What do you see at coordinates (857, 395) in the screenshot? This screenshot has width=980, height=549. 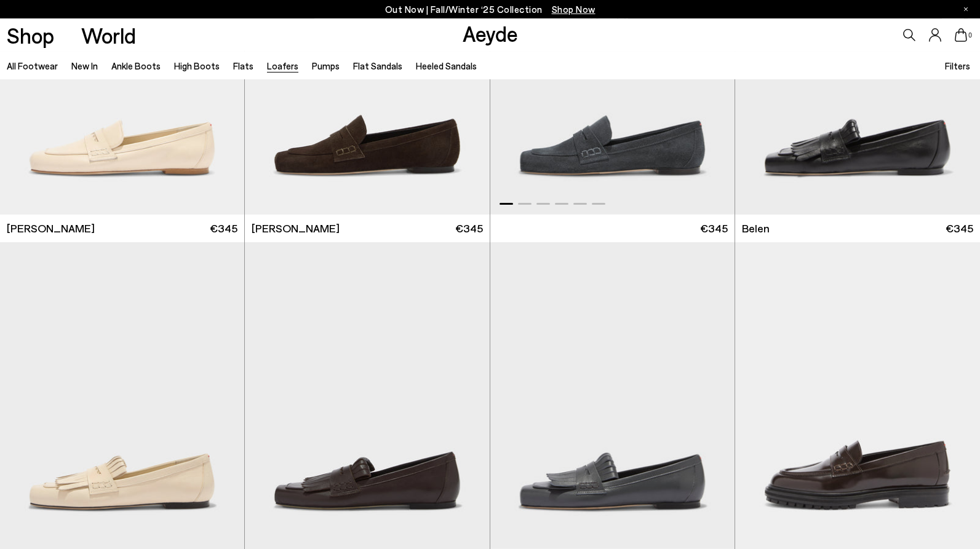 I see `a: Leon Loafers` at bounding box center [857, 395].